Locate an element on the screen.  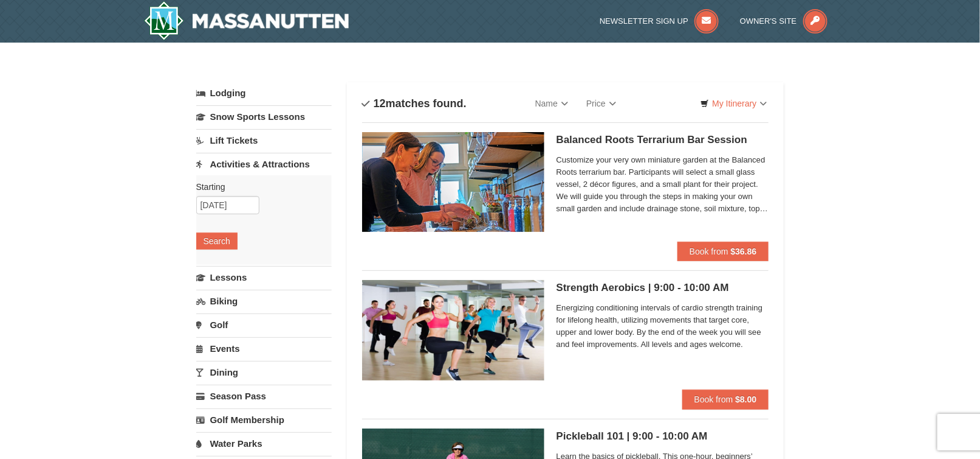
button: Search is located at coordinates (217, 241).